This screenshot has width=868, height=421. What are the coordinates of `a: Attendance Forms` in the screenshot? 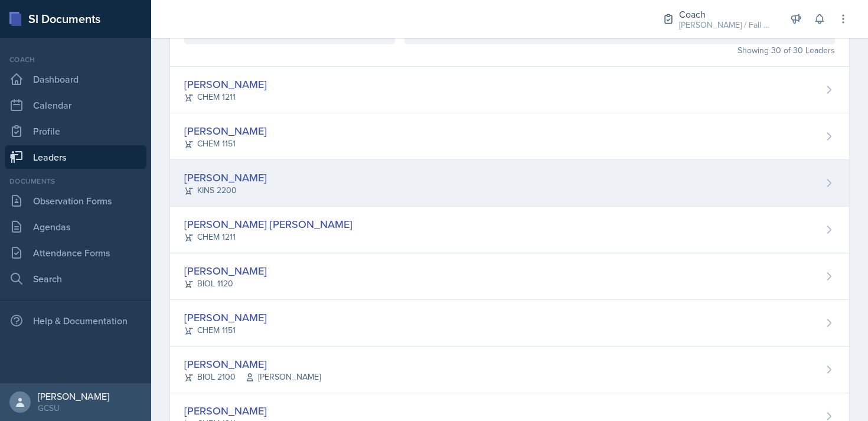 It's located at (76, 253).